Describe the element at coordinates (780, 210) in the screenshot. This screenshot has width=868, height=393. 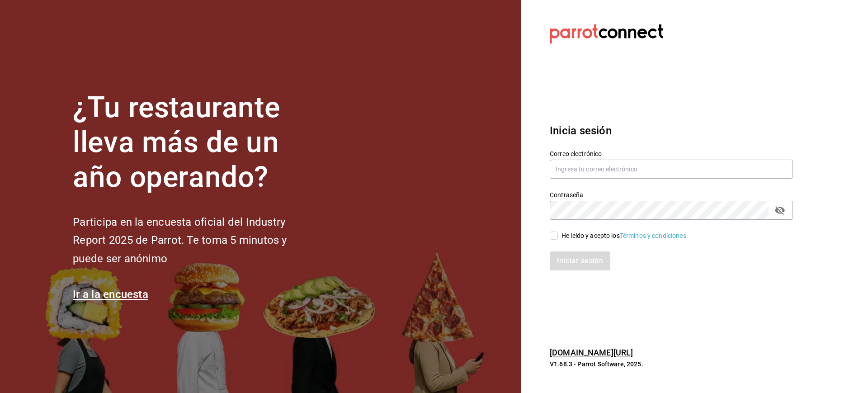
I see `button: passwordField` at that location.